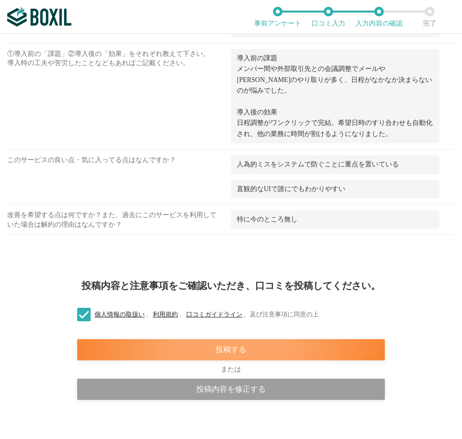  Describe the element at coordinates (277, 17) in the screenshot. I see `li: 事前アンケート` at that location.